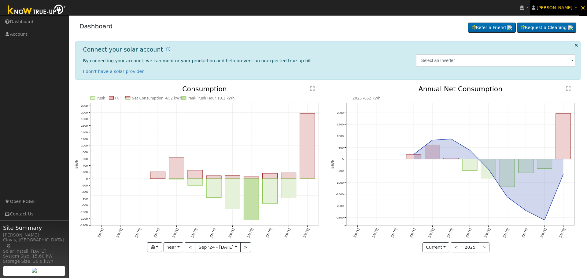  What do you see at coordinates (37, 10) in the screenshot?
I see `img: Know True-Up` at bounding box center [37, 10].